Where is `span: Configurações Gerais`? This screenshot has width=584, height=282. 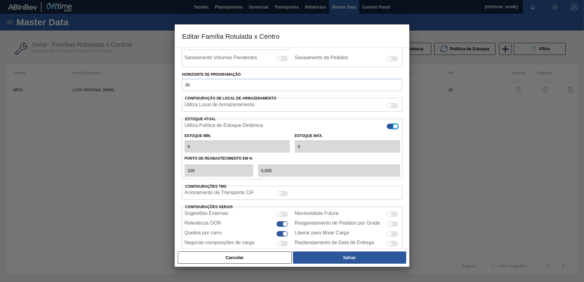 span: Configurações Gerais is located at coordinates (209, 207).